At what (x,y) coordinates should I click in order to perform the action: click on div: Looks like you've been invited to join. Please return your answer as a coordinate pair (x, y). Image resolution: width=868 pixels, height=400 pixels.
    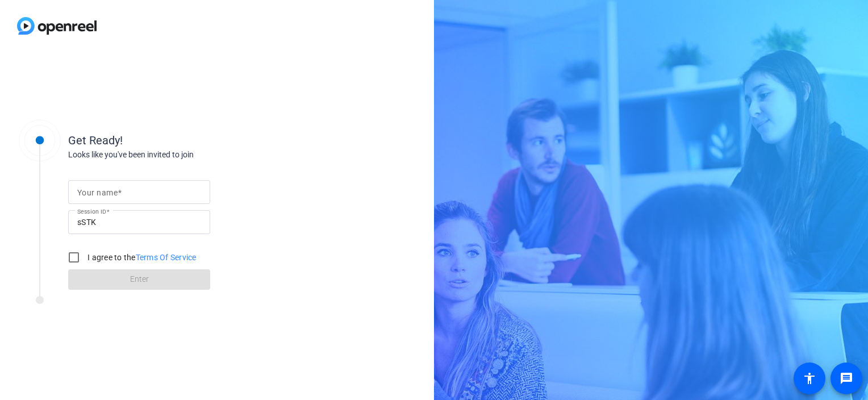
    Looking at the image, I should click on (182, 155).